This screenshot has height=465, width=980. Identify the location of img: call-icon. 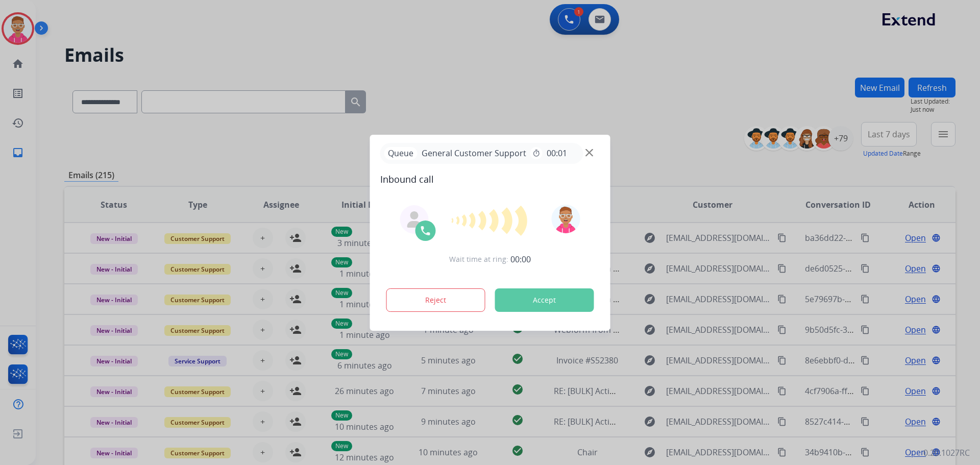
(426, 230).